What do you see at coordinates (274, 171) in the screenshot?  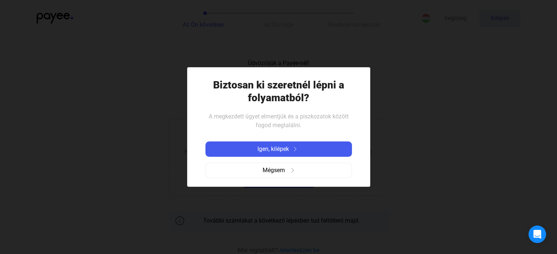 I see `span: Mégsem` at bounding box center [274, 171].